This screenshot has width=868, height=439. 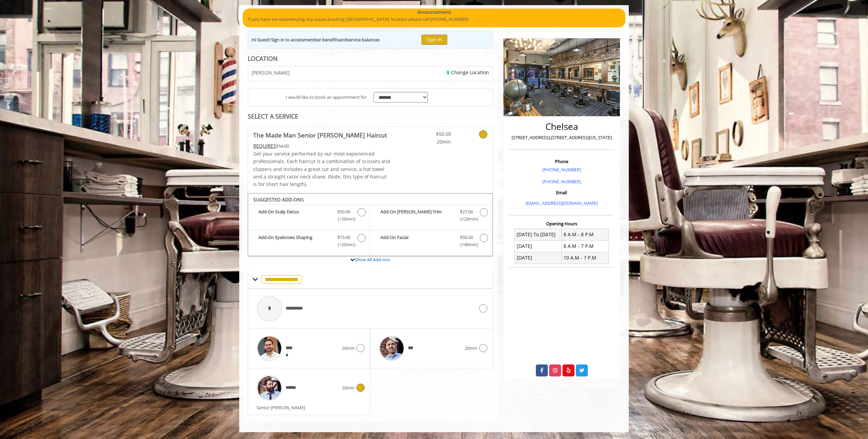 What do you see at coordinates (326, 97) in the screenshot?
I see `span: I would like to book an appointment for` at bounding box center [326, 97].